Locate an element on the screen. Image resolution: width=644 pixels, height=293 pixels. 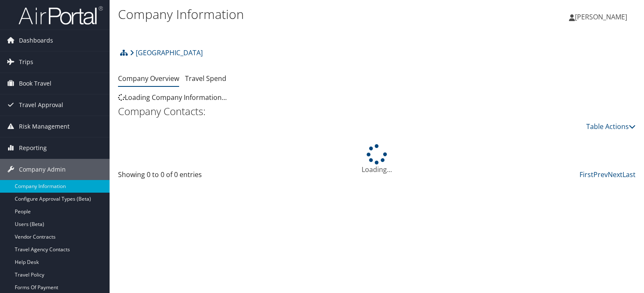
span: Company Admin is located at coordinates (42, 169).